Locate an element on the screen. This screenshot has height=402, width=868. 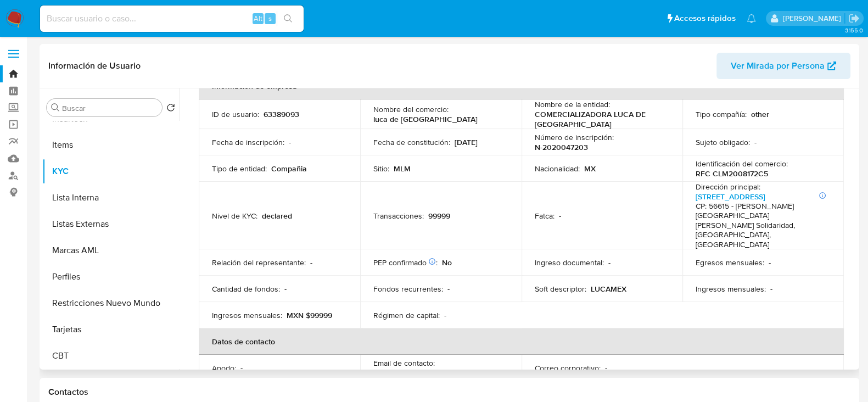
p: Tipo compañía : is located at coordinates (721, 114).